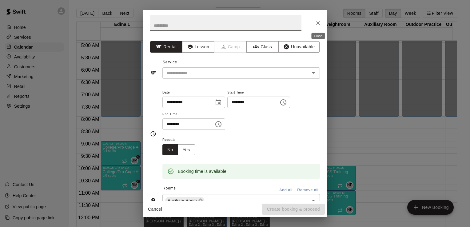 The width and height of the screenshot is (470, 227). Describe the element at coordinates (179, 150) in the screenshot. I see `div: outlined button group` at that location.